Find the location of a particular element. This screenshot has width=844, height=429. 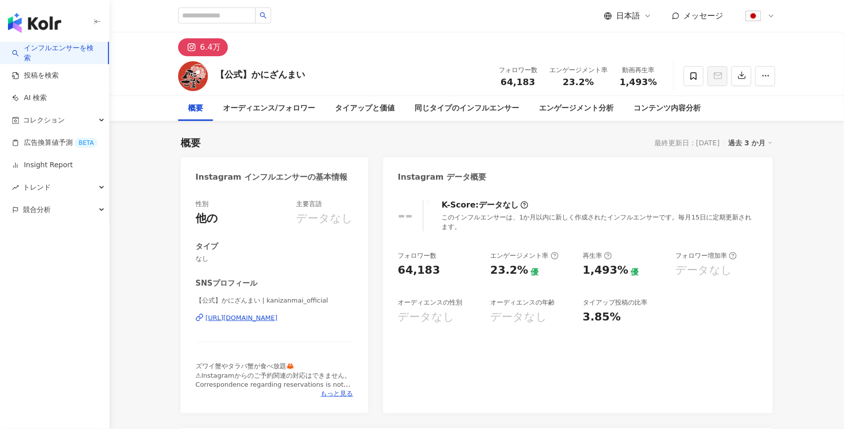

span: メッセージ is located at coordinates (703, 15).